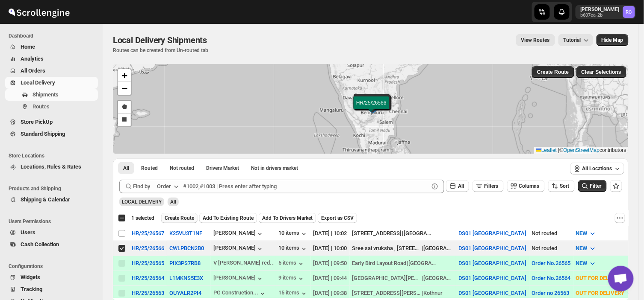 The width and height of the screenshot is (644, 300). What do you see at coordinates (51, 47) in the screenshot?
I see `button: Home` at bounding box center [51, 47].